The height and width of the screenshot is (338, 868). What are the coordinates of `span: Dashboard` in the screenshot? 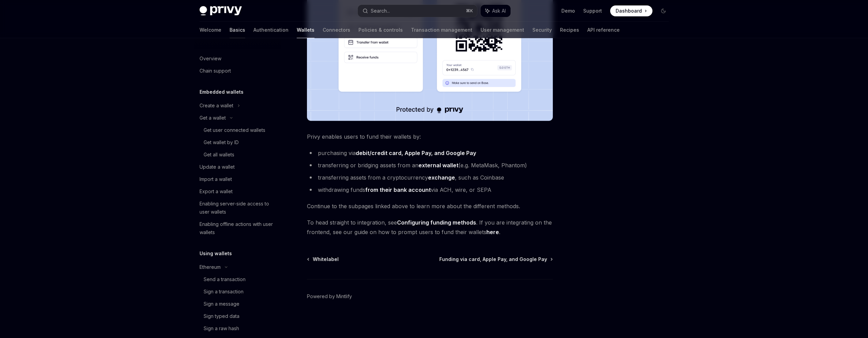 It's located at (628, 11).